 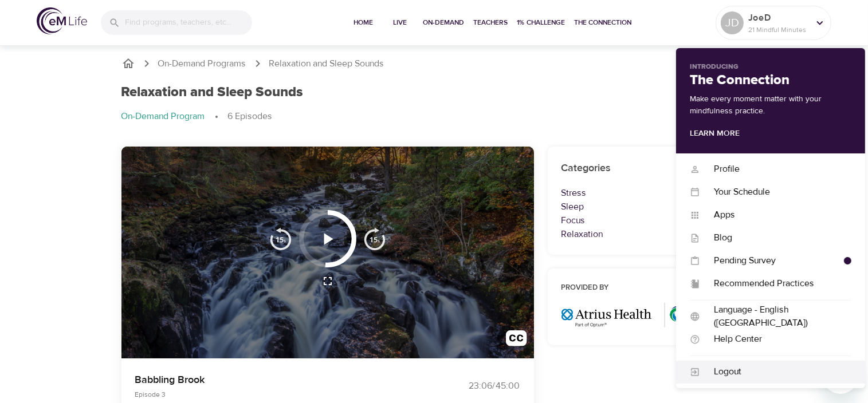 What do you see at coordinates (541, 23) in the screenshot?
I see `span: 1% Challenge` at bounding box center [541, 23].